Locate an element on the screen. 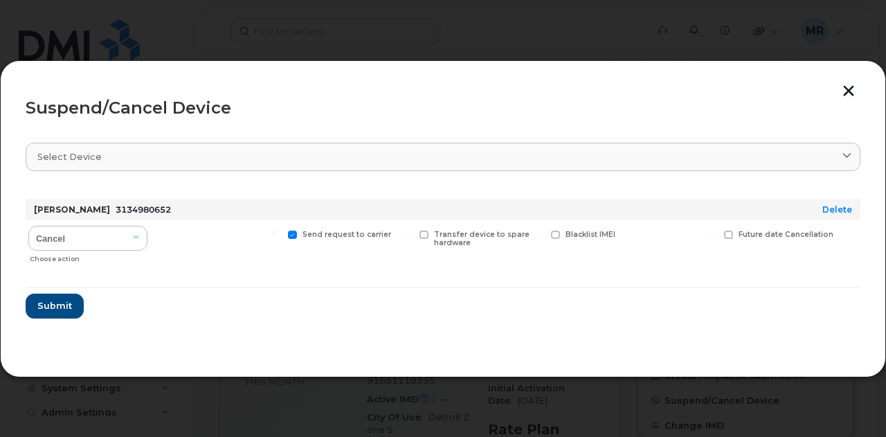 The width and height of the screenshot is (886, 437). a: Delete is located at coordinates (837, 209).